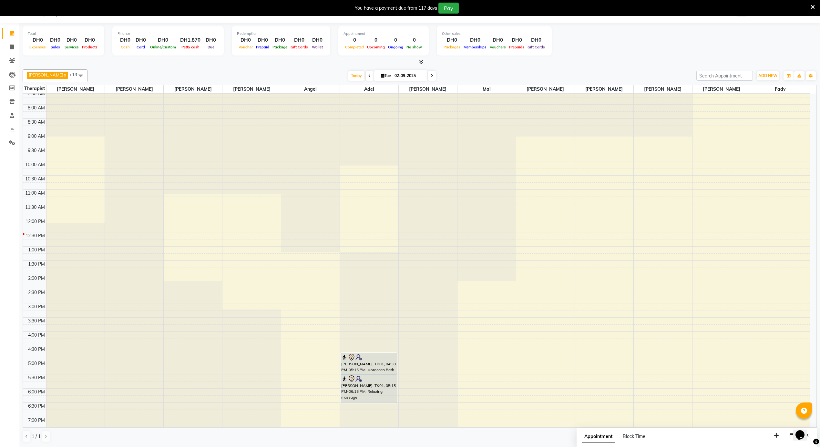 The width and height of the screenshot is (820, 447). I want to click on span: Appointment, so click(598, 437).